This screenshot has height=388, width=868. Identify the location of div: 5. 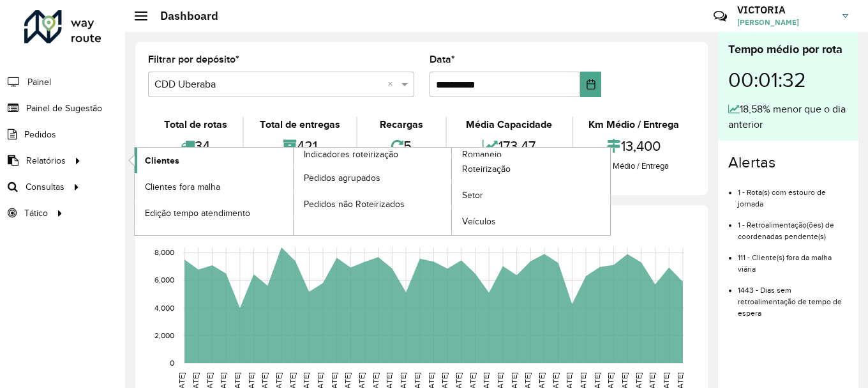
(402, 146).